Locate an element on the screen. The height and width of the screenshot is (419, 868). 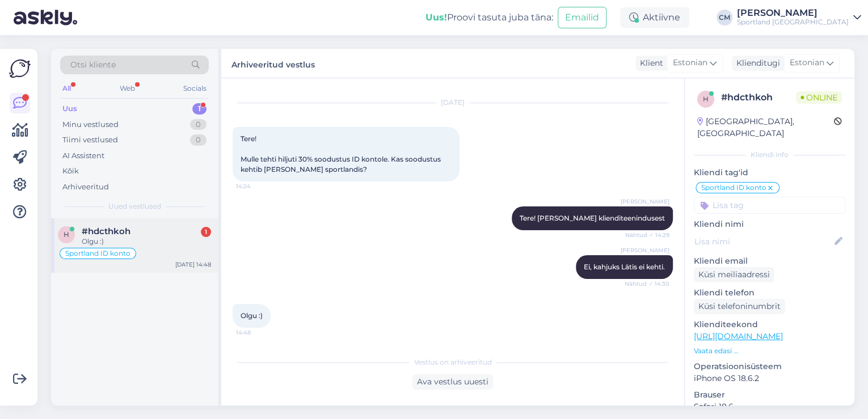
span: Nähtud ✓ 14:29 is located at coordinates (647, 235).